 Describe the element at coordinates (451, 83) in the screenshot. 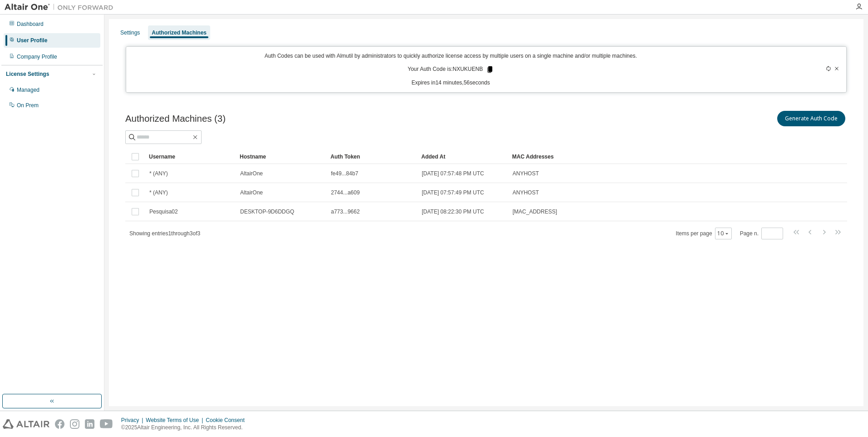

I see `p: Expires in 14 minutes, 56 seconds` at that location.